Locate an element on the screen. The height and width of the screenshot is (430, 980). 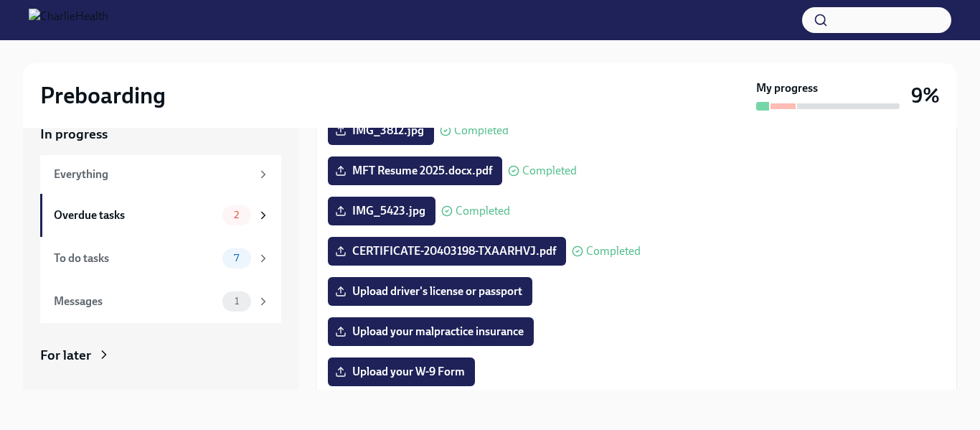
label: Upload your malpractice insurance is located at coordinates (430, 332).